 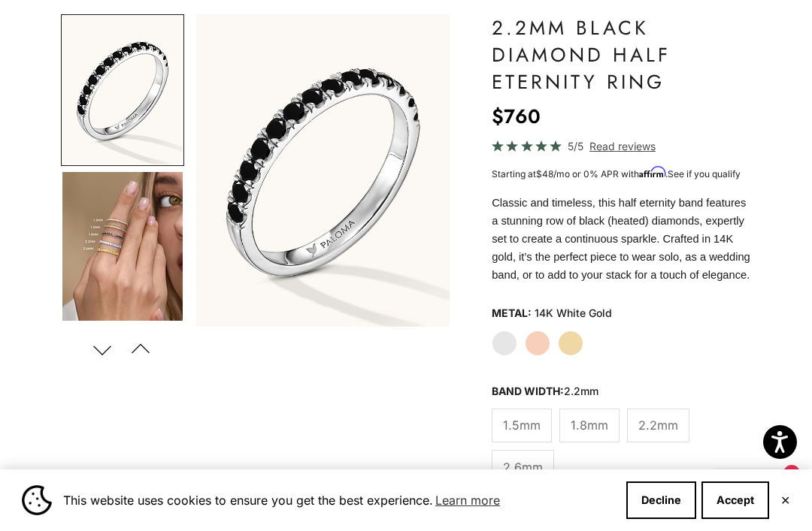 What do you see at coordinates (338, 501) in the screenshot?
I see `span: This website uses cookies to ensure you get the best experience.` at bounding box center [338, 501].